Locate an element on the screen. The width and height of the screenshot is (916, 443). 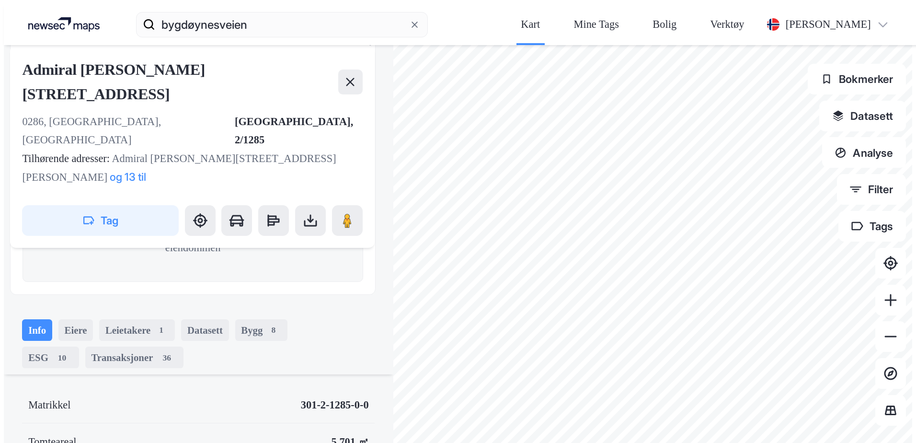
div: Datasett is located at coordinates (205, 330).